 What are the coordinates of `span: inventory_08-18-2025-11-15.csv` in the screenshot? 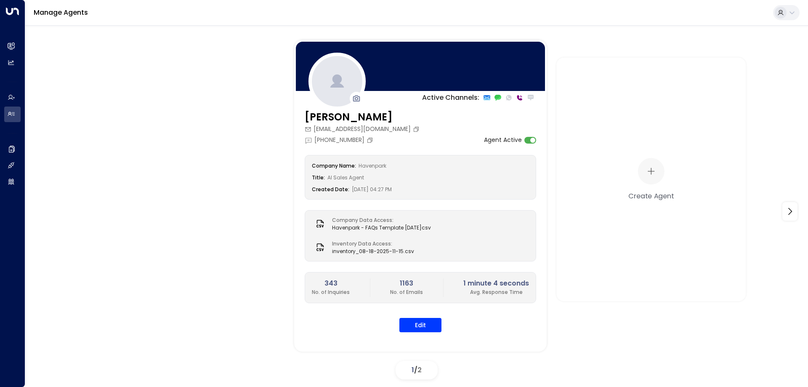 It's located at (373, 251).